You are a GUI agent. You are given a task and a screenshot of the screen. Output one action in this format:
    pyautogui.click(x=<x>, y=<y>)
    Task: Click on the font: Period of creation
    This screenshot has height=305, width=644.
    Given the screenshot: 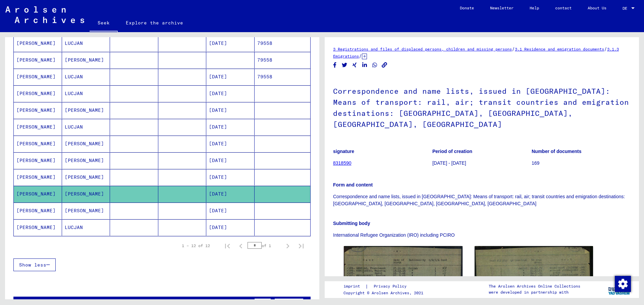 What is the action you would take?
    pyautogui.click(x=452, y=151)
    